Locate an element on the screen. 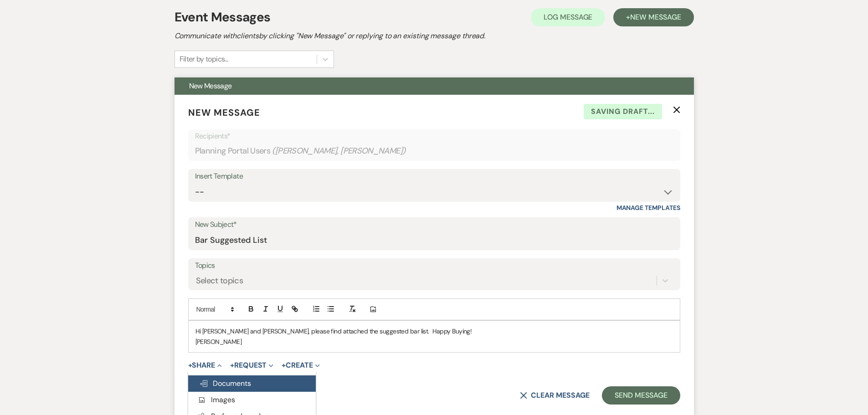  button: Request is located at coordinates (251, 365).